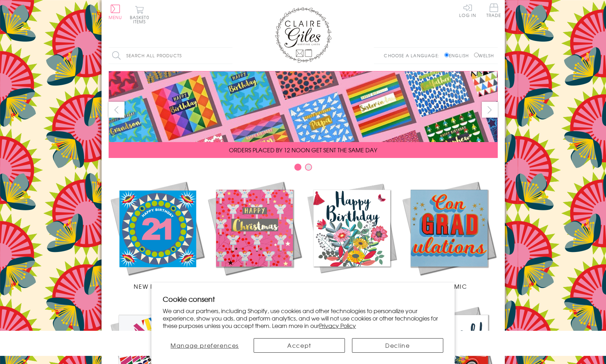  Describe the element at coordinates (397, 345) in the screenshot. I see `button: Decline` at that location.